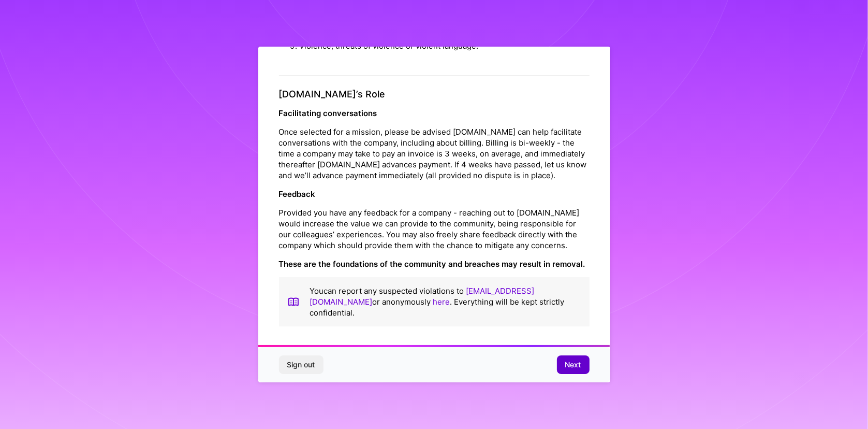 This screenshot has width=868, height=429. I want to click on strong: These are the foundations of the community and breaches may result in removal., so click(432, 263).